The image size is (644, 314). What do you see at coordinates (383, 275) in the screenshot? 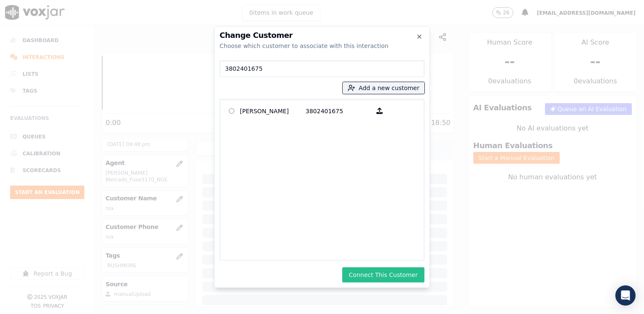
I see `button: Connect This Customer` at bounding box center [383, 275].